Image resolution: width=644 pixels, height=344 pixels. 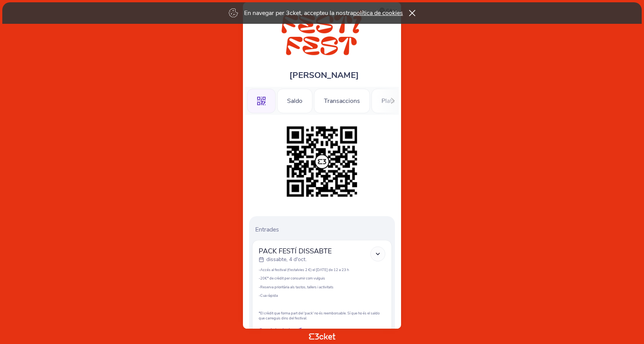 I want to click on p: -Cua ràpida, so click(x=322, y=295).